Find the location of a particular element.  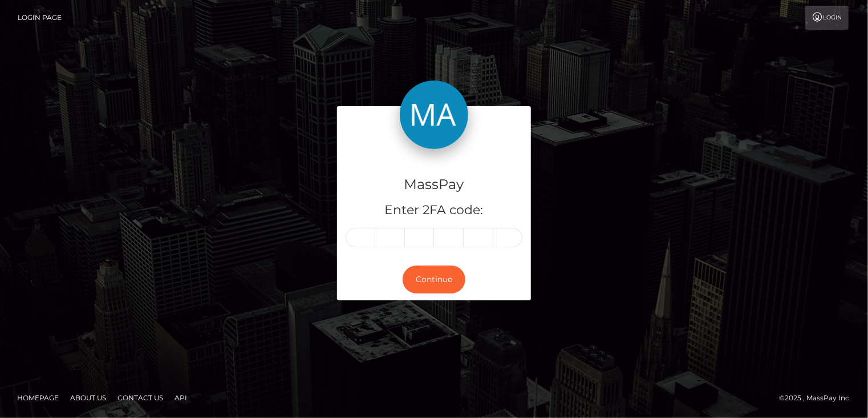

button: Continue is located at coordinates (434, 279).